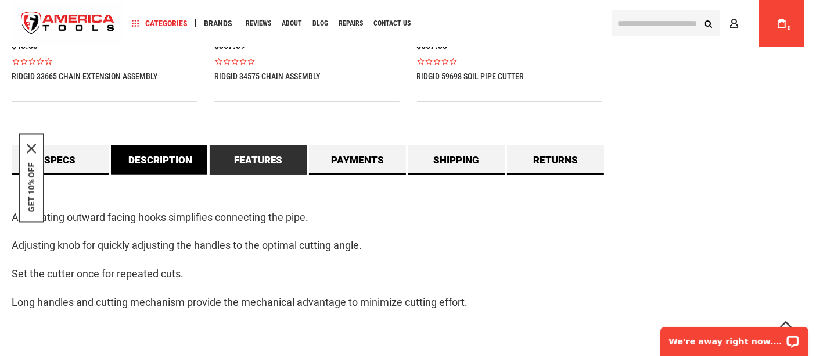 This screenshot has width=816, height=356. Describe the element at coordinates (159, 160) in the screenshot. I see `a: Description` at that location.